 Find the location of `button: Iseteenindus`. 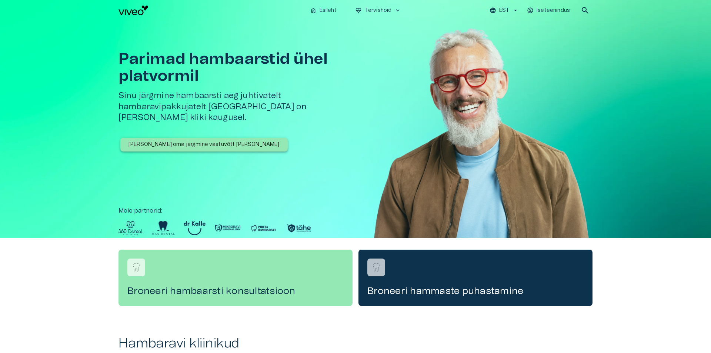

button: Iseteenindus is located at coordinates (549, 10).